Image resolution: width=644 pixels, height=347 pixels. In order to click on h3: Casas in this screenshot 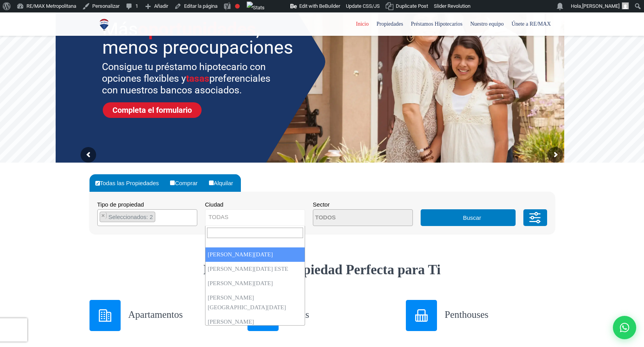, I will do `click(341, 314)`.